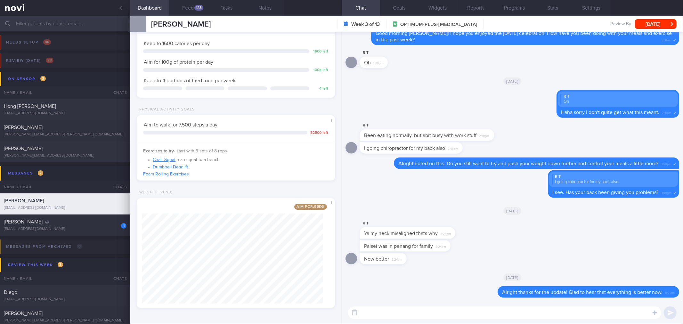 The height and width of the screenshot is (324, 683). Describe the element at coordinates (178, 62) in the screenshot. I see `span: Aim for 100g of protein per day` at that location.